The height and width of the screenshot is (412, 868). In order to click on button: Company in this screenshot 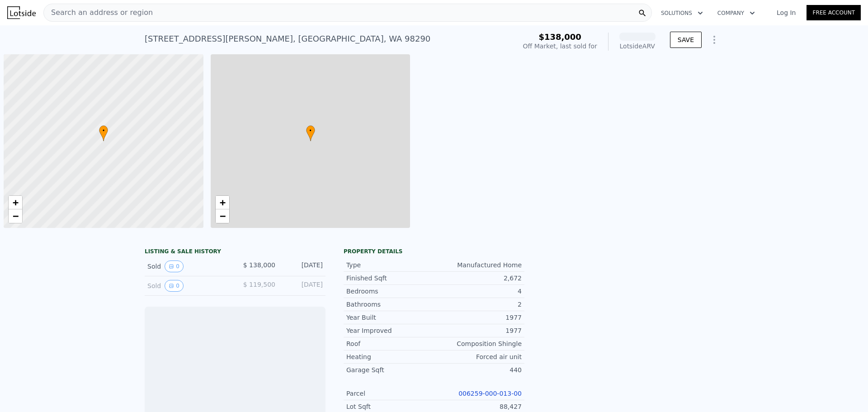, I will do `click(736, 13)`.